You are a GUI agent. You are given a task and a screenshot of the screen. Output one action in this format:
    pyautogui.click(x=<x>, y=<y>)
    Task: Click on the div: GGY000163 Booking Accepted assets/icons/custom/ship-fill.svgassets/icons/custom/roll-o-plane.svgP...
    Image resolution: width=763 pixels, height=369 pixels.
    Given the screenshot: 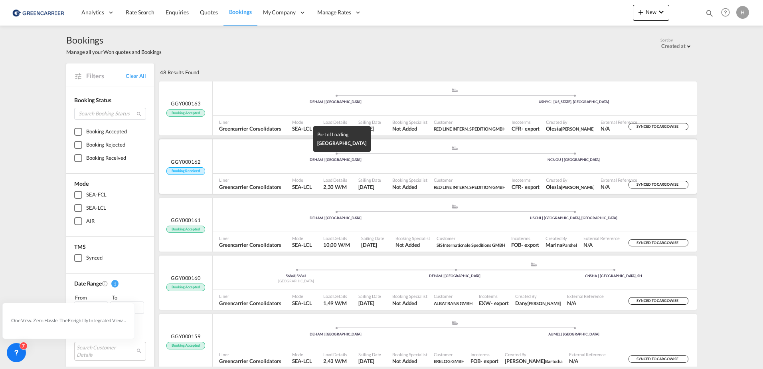 What is the action you would take?
    pyautogui.click(x=428, y=109)
    